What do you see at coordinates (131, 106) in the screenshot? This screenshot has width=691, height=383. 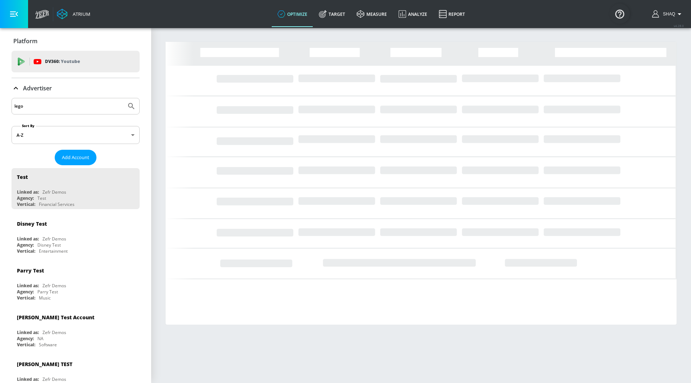 I see `button: Submit Search` at bounding box center [131, 106].